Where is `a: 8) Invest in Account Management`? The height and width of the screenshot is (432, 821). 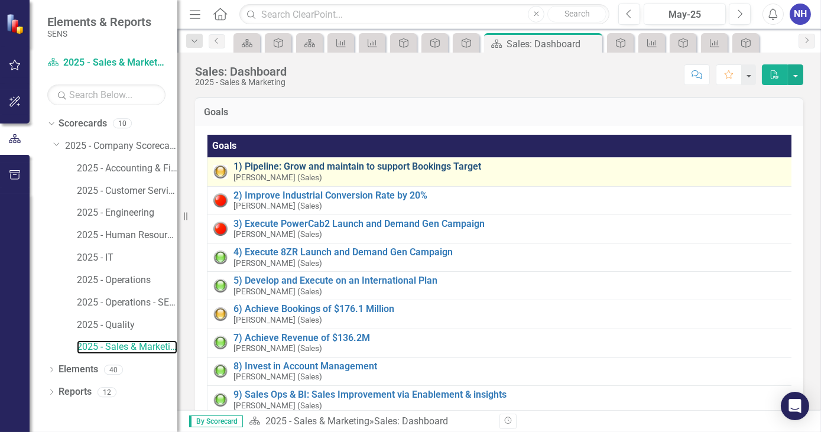
a: 8) Invest in Account Management is located at coordinates (512, 366).